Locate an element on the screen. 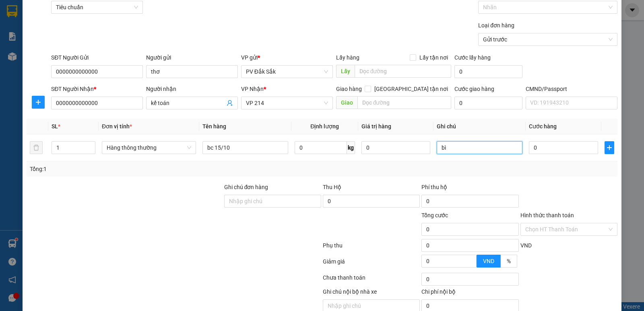 The image size is (644, 311). span: Cước hàng is located at coordinates (542, 126).